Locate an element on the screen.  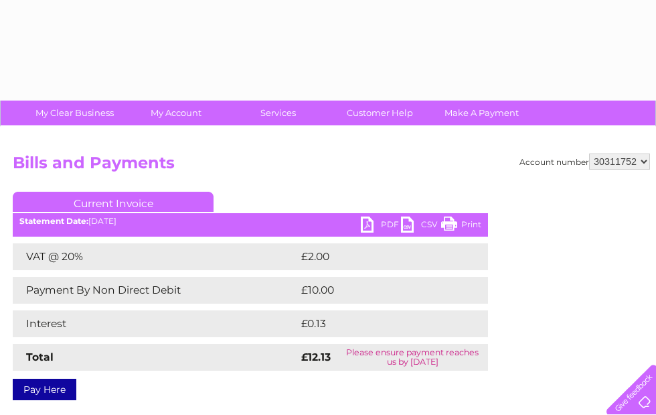
a: PDF is located at coordinates (381, 226).